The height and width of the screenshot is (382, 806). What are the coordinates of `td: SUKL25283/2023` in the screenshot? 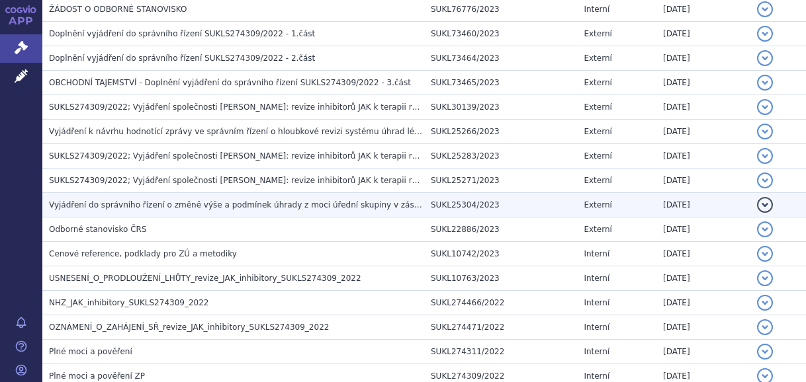 It's located at (500, 156).